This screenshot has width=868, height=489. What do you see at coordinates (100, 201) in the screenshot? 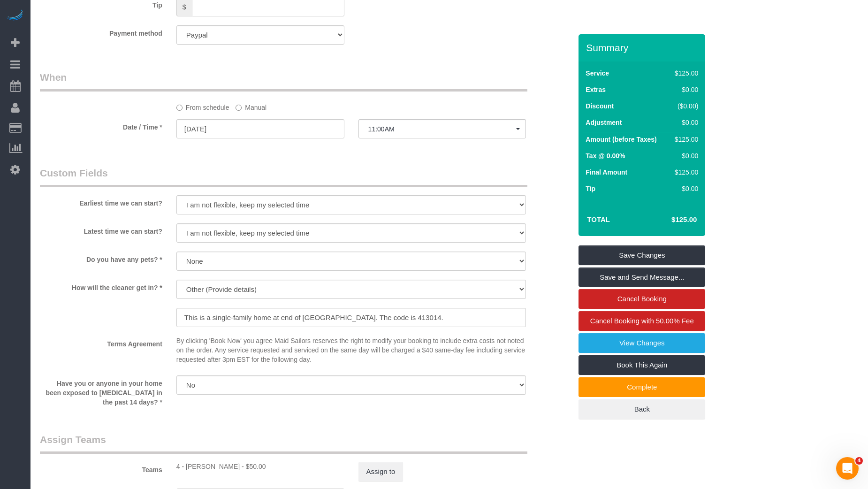
I see `label: Earliest time we can start?` at bounding box center [100, 201].